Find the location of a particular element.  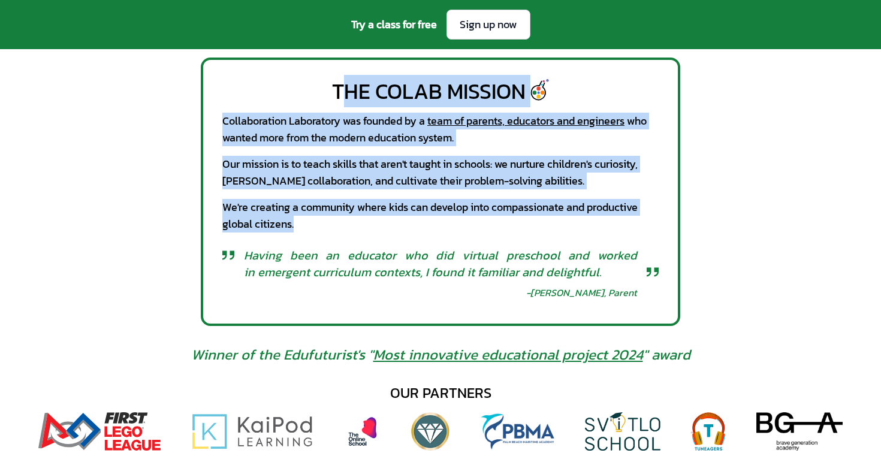

img: Brave Generation Academy is located at coordinates (799, 431).